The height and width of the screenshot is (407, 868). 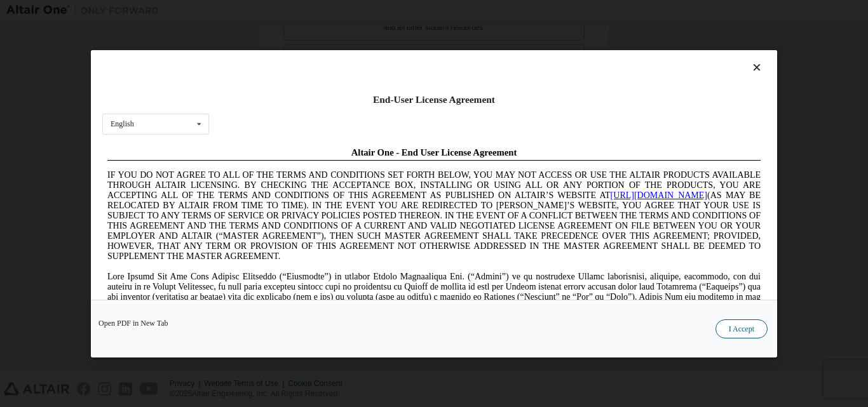 What do you see at coordinates (332, 73) in the screenshot?
I see `span: IF YOU DO NOT AGREE TO ALL OF THE TERMS AND CONDITIONS SET FORTH BELOW, YOU MAY NOT ACCESS OR USE...` at bounding box center [332, 73].